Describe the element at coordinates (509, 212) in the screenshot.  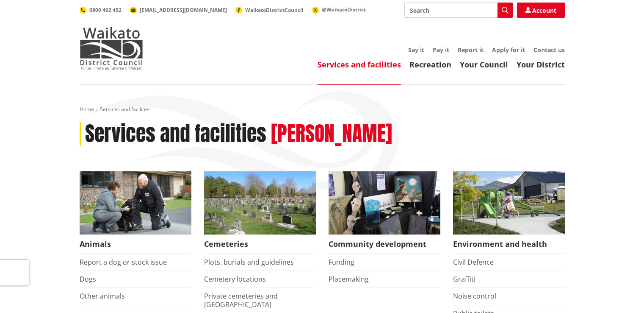
I see `a: New housing in Pokeno Environment and health` at that location.